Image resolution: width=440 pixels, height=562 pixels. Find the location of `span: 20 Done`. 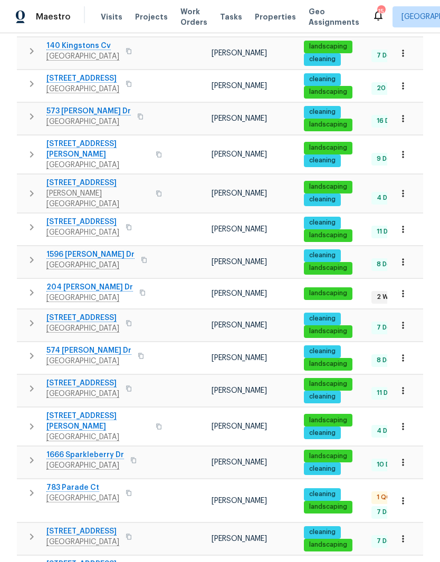

span: 20 Done is located at coordinates (389, 88).